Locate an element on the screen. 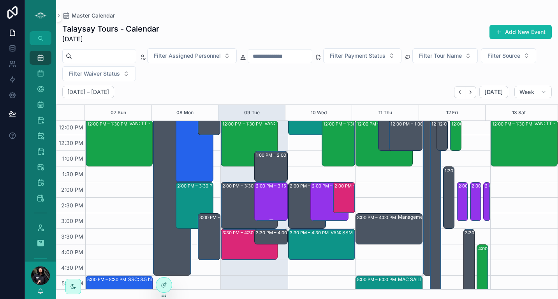  button: 13 Sat is located at coordinates (519, 113).